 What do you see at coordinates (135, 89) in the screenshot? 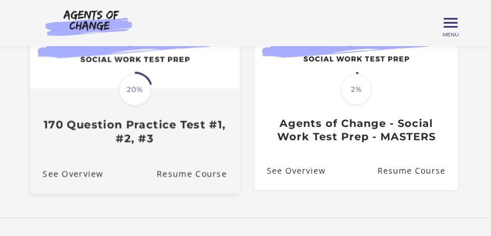
I see `span: 20%` at bounding box center [135, 89].